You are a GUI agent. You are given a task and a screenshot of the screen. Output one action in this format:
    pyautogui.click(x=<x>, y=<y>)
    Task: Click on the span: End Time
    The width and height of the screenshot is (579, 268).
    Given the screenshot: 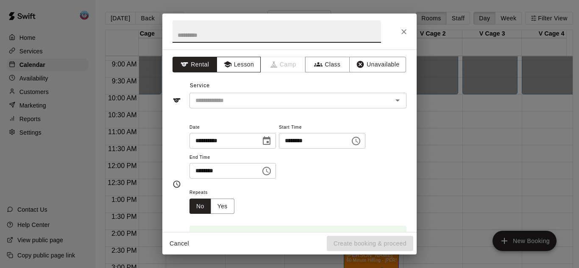 What is the action you would take?
    pyautogui.click(x=233, y=158)
    